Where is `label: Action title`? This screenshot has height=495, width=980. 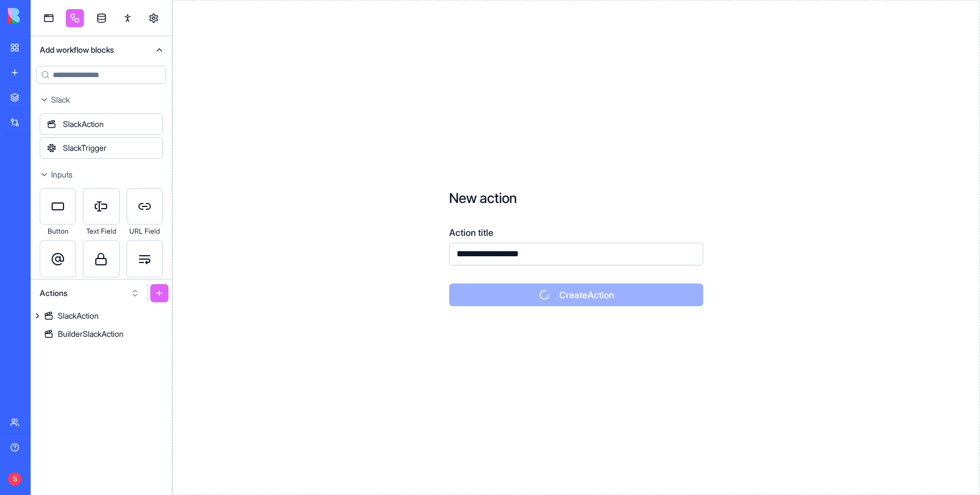
label: Action title is located at coordinates (472, 232).